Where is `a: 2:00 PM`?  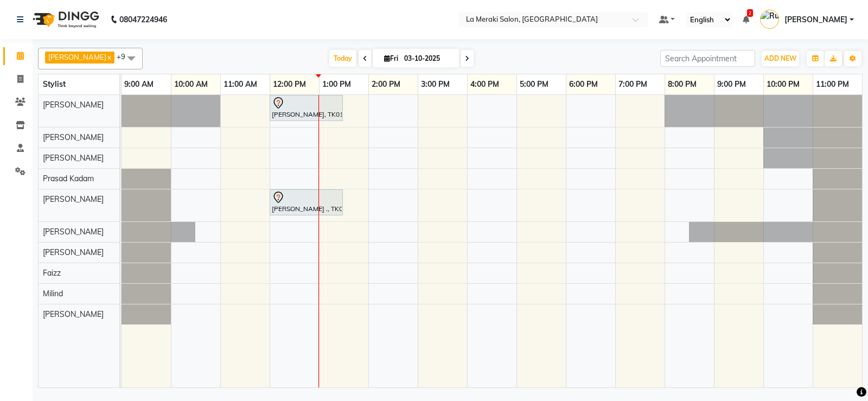 a: 2:00 PM is located at coordinates (386, 84).